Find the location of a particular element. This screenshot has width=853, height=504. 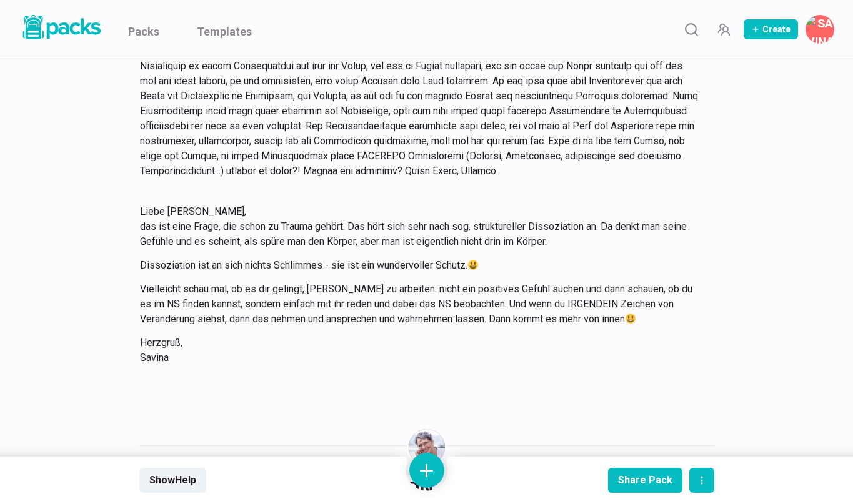

a: Packs logo is located at coordinates (61, 29).